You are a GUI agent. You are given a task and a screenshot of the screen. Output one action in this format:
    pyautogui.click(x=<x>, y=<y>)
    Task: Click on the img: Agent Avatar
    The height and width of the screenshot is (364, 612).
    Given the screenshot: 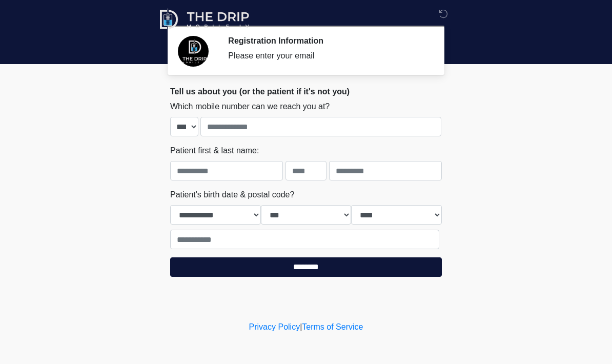 What is the action you would take?
    pyautogui.click(x=193, y=51)
    